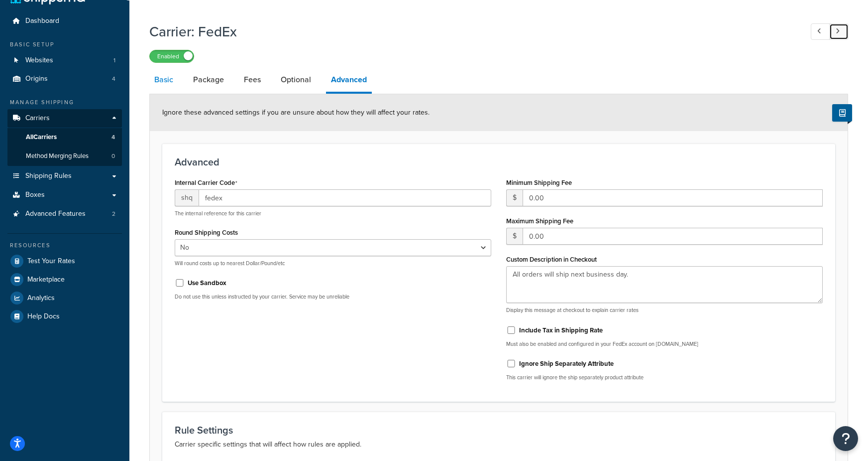  I want to click on li: Origins, so click(64, 79).